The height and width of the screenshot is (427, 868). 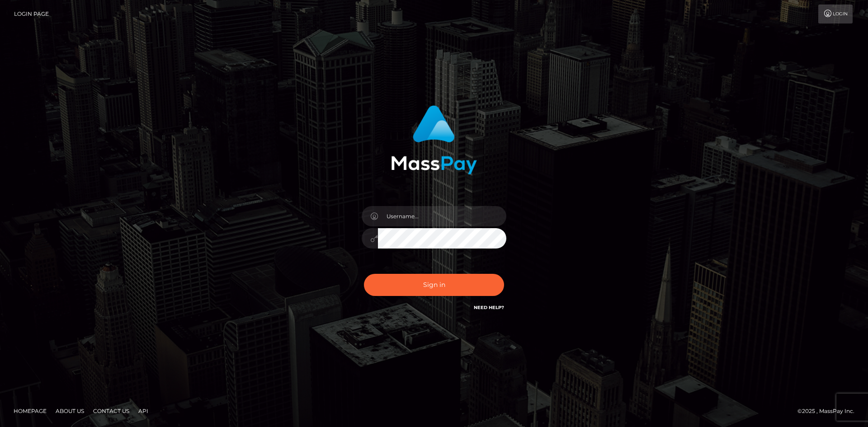 I want to click on a: Need Help?, so click(x=488, y=307).